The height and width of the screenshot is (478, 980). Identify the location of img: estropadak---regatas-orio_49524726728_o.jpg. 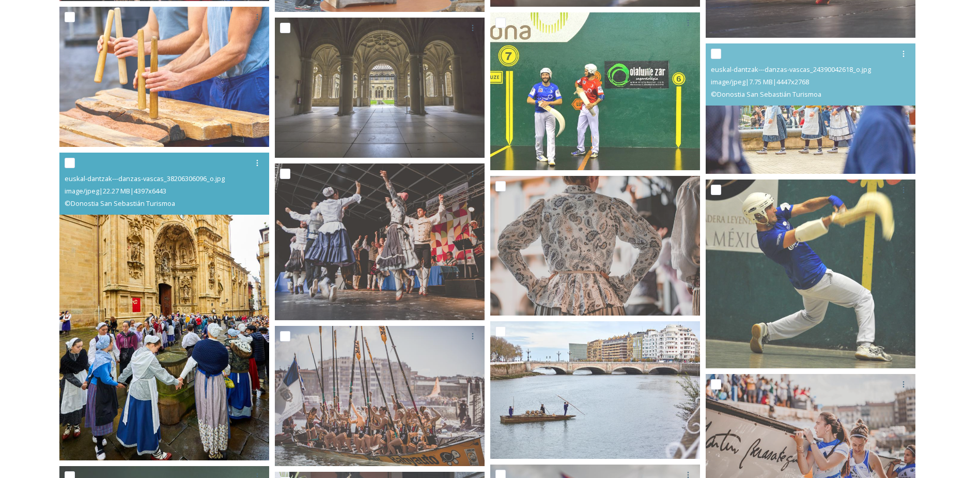
(380, 396).